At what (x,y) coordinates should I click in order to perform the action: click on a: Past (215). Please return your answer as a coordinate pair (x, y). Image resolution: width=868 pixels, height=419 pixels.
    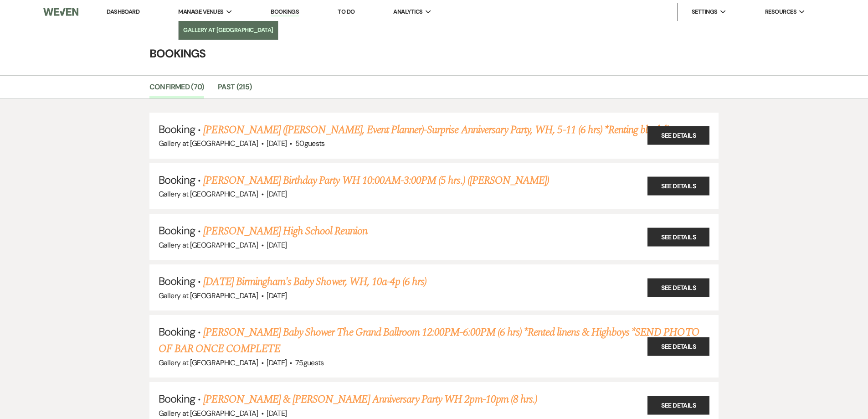
    Looking at the image, I should click on (234, 90).